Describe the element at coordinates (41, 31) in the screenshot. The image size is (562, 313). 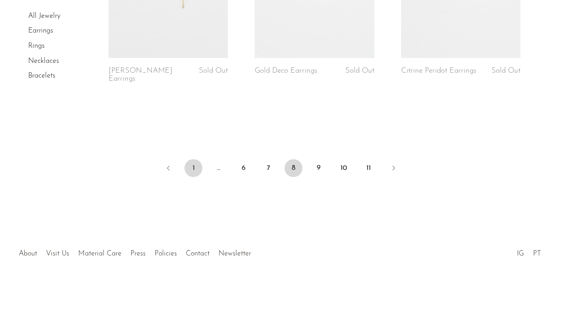
I see `a: Earrings` at that location.